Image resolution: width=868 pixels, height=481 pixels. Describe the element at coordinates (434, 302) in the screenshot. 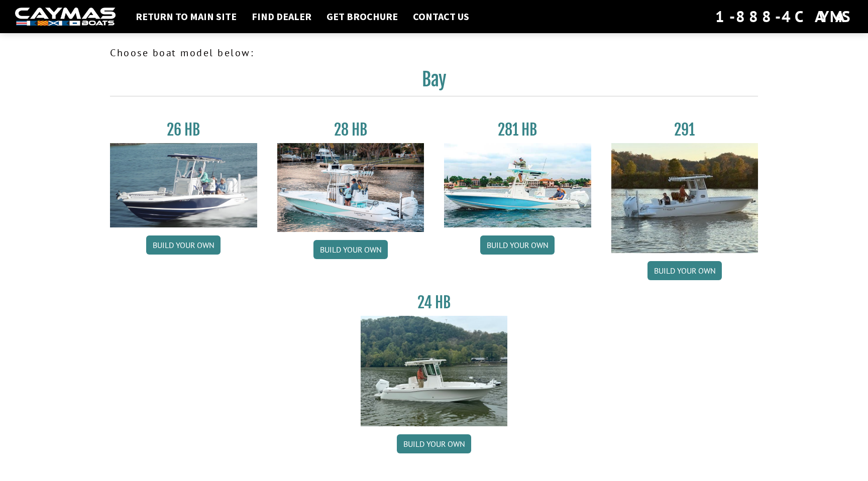

I see `h3: 24 HB` at that location.